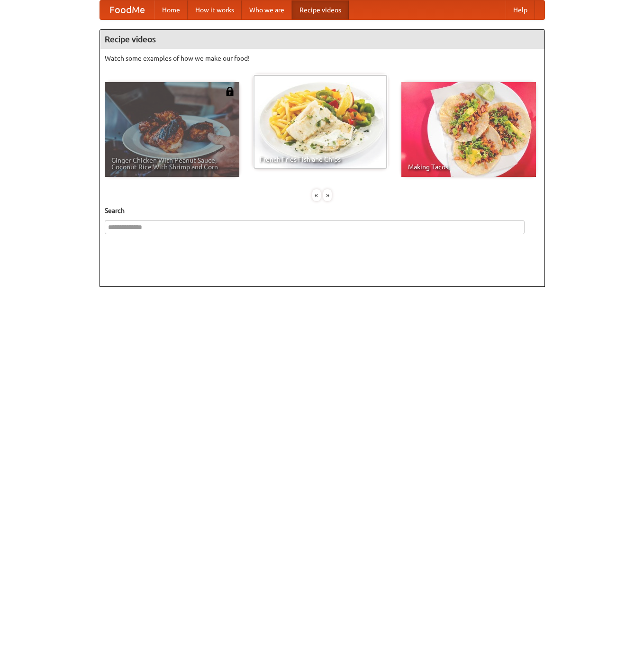 This screenshot has width=644, height=671. Describe the element at coordinates (469, 167) in the screenshot. I see `span: Making Tacos` at that location.